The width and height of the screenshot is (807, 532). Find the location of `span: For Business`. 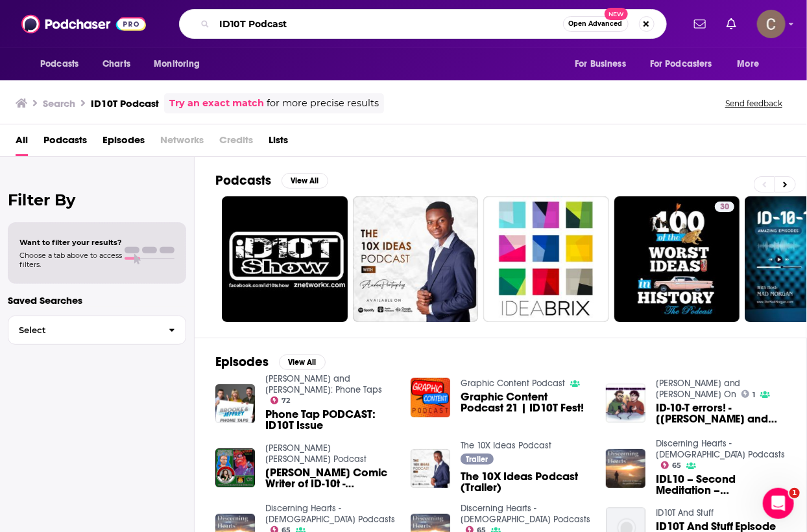

span: For Business is located at coordinates (600, 64).